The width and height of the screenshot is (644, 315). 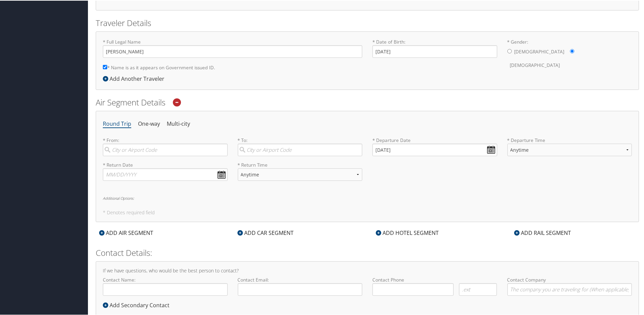 I want to click on h2: Traveler Details, so click(x=367, y=22).